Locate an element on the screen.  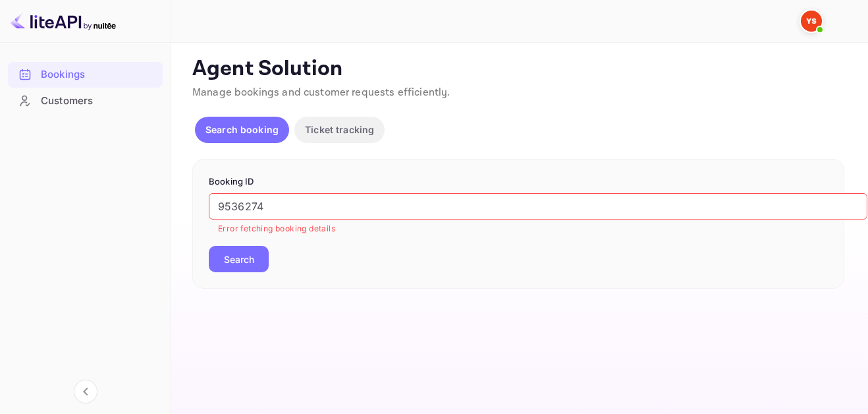
button: Collapse navigation is located at coordinates (85, 391).